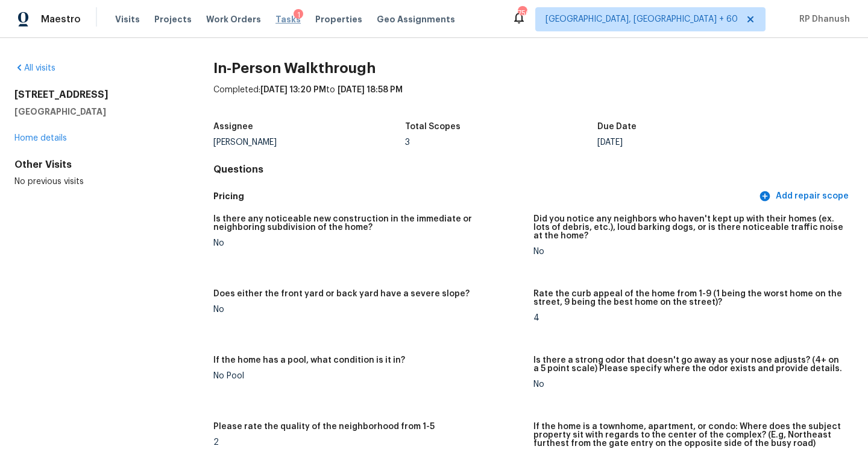 The height and width of the screenshot is (449, 868). Describe the element at coordinates (616, 127) in the screenshot. I see `h5: Due Date` at that location.